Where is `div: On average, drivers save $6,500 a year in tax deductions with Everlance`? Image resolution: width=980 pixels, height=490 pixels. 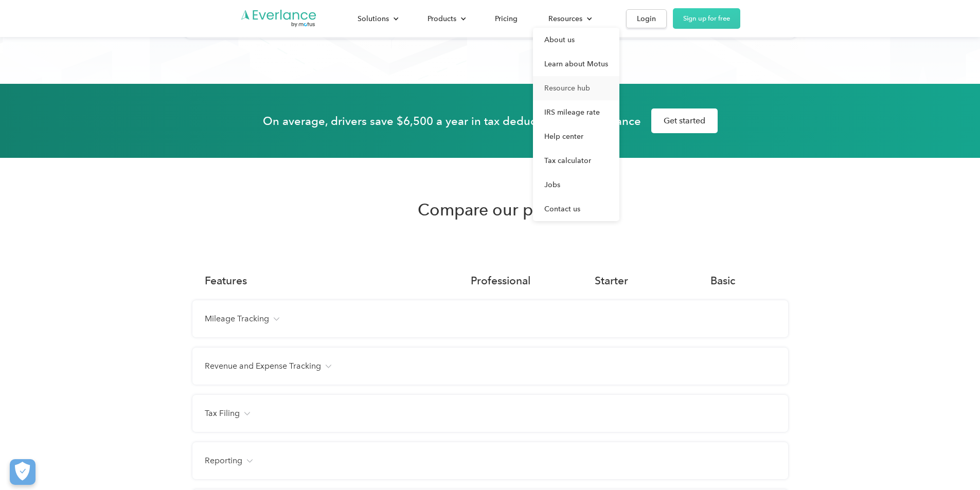
div: On average, drivers save $6,500 a year in tax deductions with Everlance is located at coordinates (452, 121).